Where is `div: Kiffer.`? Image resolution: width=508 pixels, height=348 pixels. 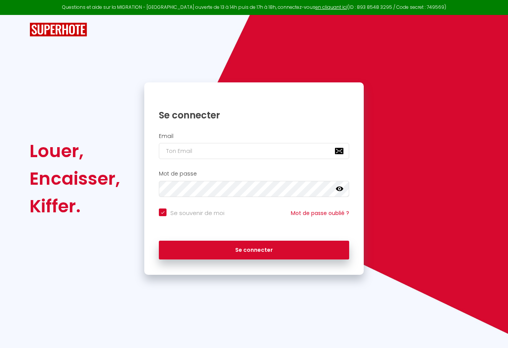 div: Kiffer. is located at coordinates (75, 206).